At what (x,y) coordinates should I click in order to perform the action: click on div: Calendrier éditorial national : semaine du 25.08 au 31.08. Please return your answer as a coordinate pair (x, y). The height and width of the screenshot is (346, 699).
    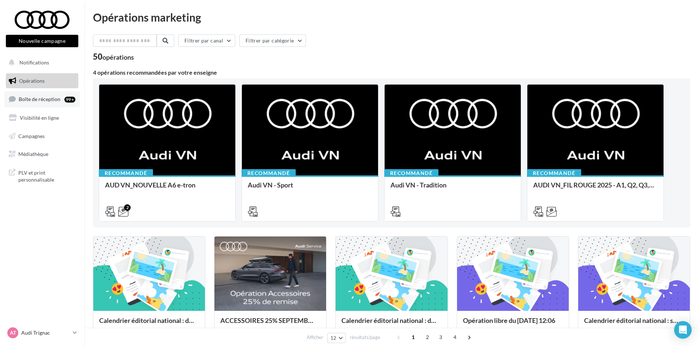
    Looking at the image, I should click on (634, 324).